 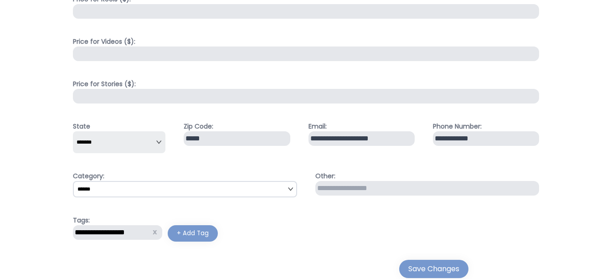 I want to click on div: Save Changes, so click(x=434, y=269).